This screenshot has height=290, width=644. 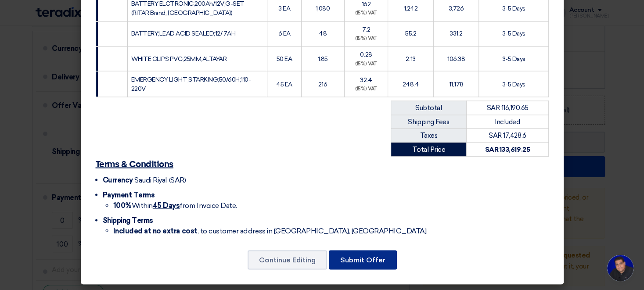 I want to click on span: 11,178, so click(x=456, y=84).